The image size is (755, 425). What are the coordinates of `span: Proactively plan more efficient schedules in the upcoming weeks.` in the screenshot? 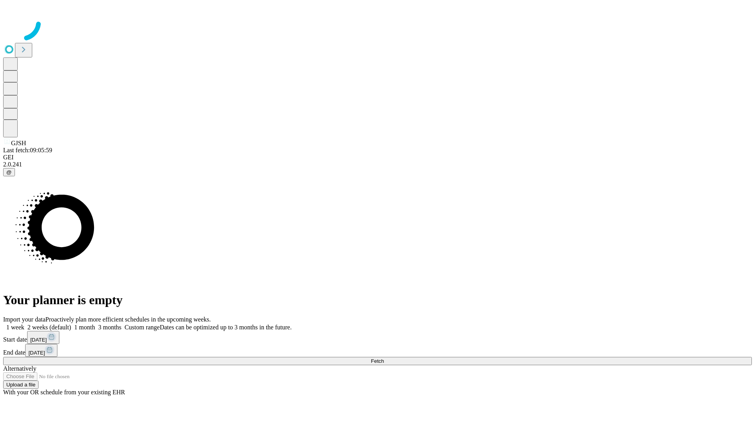 It's located at (128, 319).